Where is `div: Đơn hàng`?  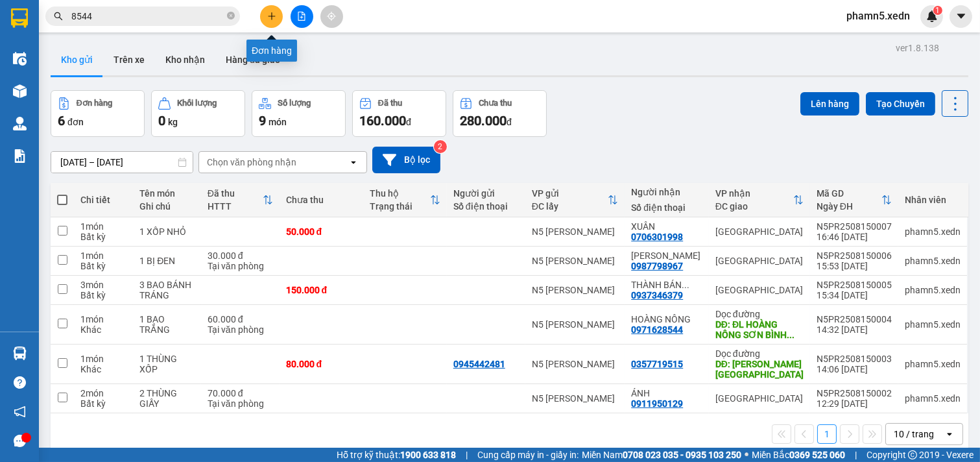
div: Đơn hàng is located at coordinates (272, 51).